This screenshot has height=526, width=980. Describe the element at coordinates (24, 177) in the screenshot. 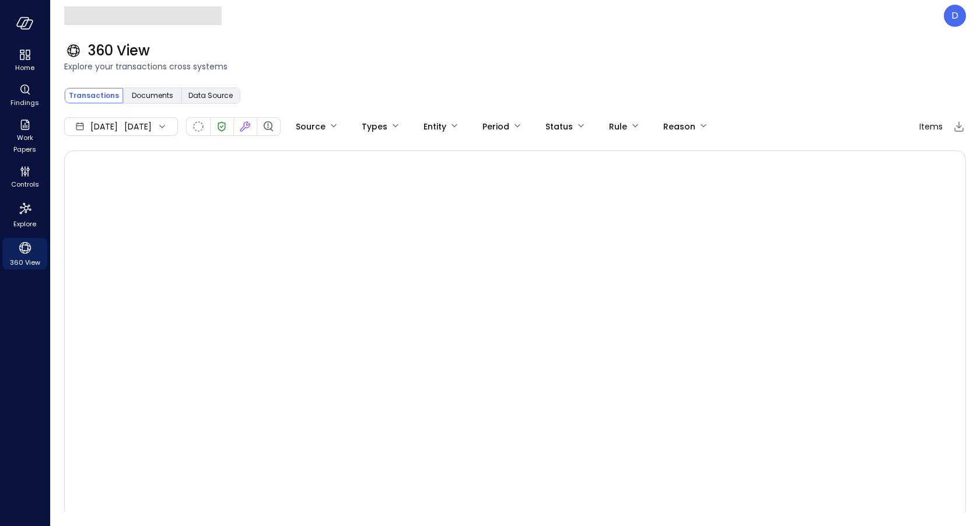

I see `div: Controls` at that location.